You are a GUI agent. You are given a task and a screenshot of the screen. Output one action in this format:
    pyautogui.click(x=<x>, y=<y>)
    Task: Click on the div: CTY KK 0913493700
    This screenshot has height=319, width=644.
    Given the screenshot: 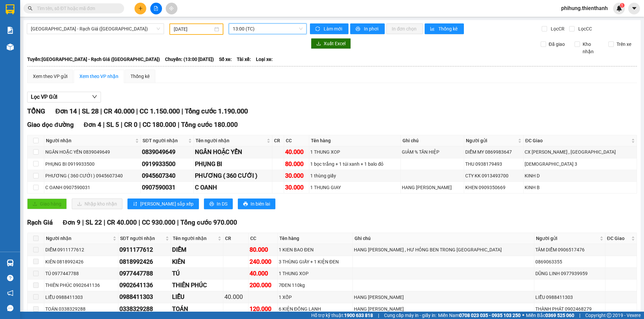 What is the action you would take?
    pyautogui.click(x=494, y=176)
    